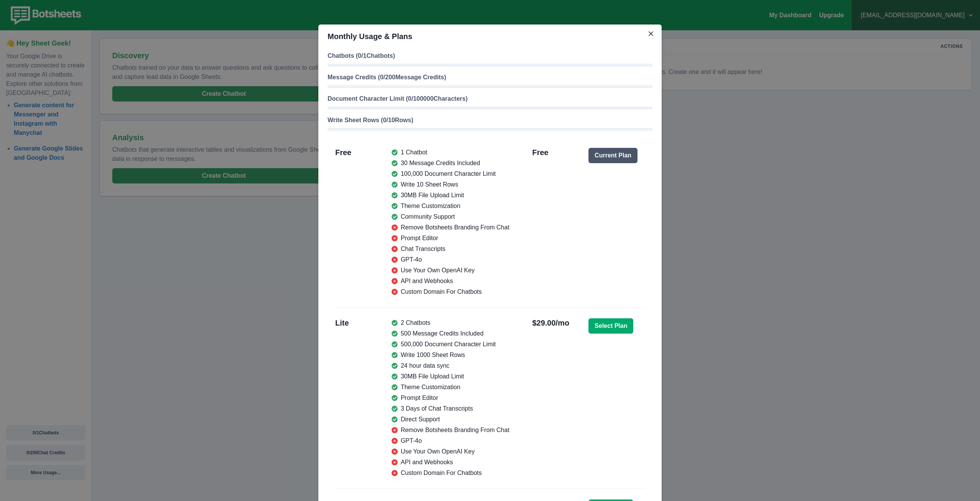 This screenshot has height=501, width=980. What do you see at coordinates (450, 163) in the screenshot?
I see `li: 30 Message Credits Included` at bounding box center [450, 163].